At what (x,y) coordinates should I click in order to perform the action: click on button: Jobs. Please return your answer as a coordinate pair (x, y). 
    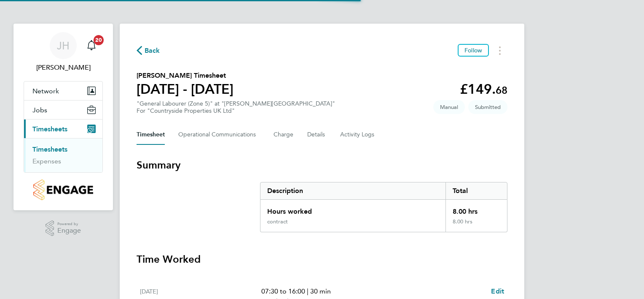
    Looking at the image, I should click on (63, 110).